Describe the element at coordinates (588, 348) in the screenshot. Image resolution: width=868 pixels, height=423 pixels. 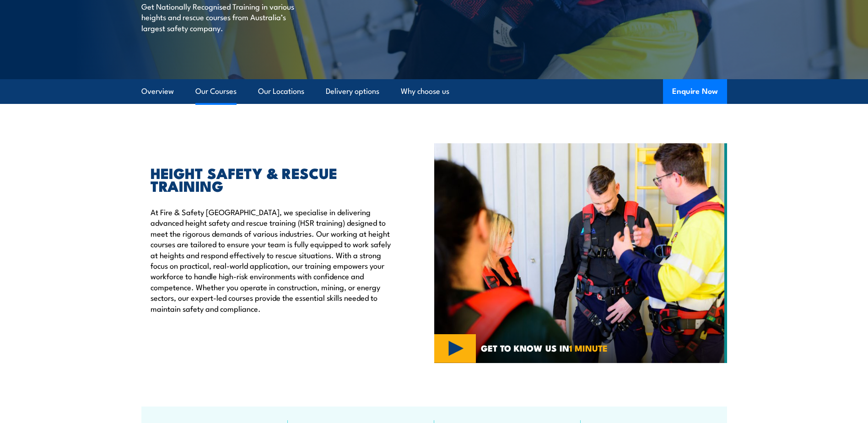
I see `strong: 1 MINUTE` at that location.